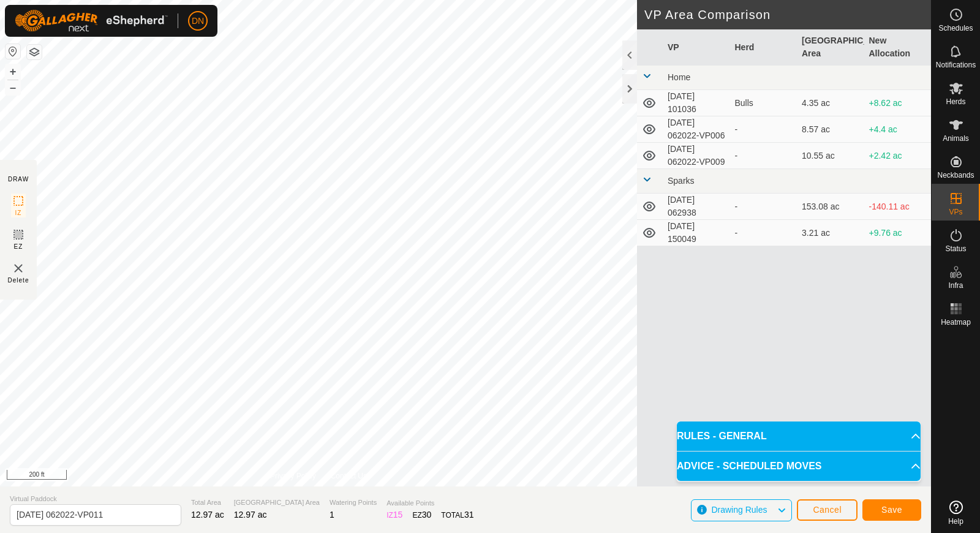  Describe the element at coordinates (92, 21) in the screenshot. I see `img: Gallagher Logo` at that location.